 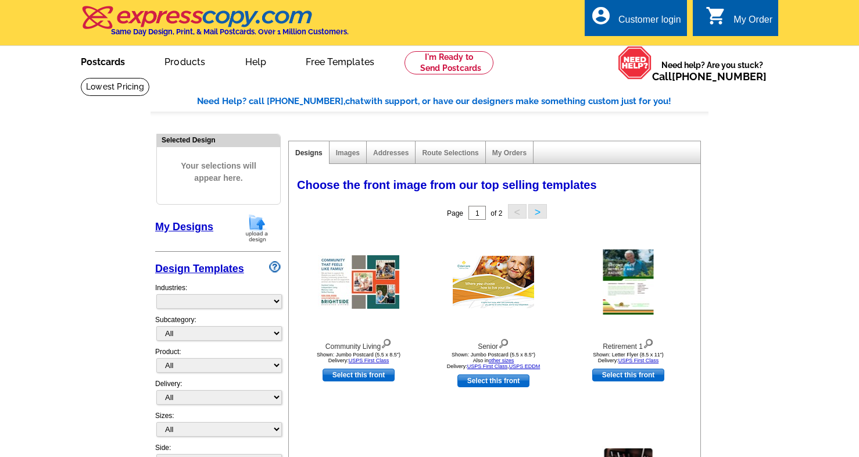 What do you see at coordinates (359, 282) in the screenshot?
I see `img: Community Living` at bounding box center [359, 282].